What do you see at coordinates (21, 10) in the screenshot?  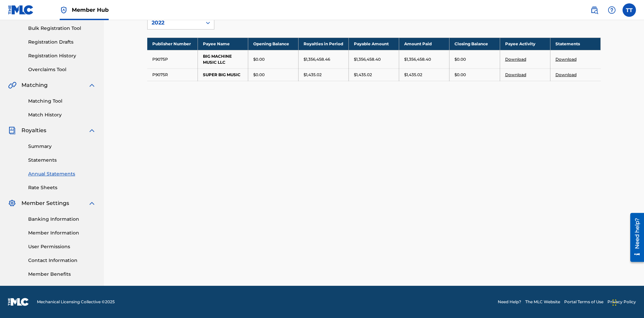 I see `img: MLC Logo` at bounding box center [21, 10].